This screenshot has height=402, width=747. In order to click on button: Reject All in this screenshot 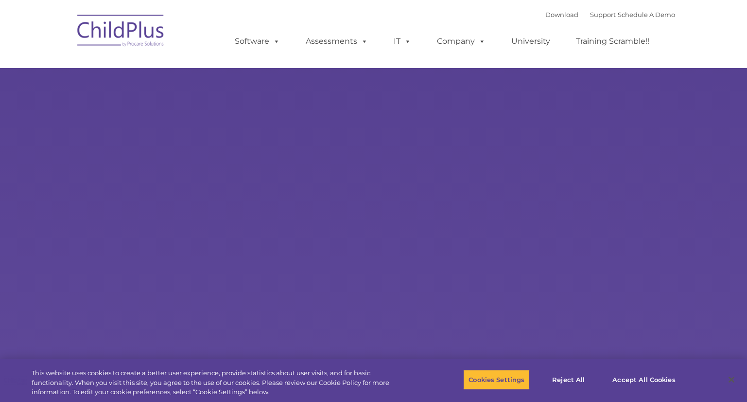, I will do `click(568, 379)`.